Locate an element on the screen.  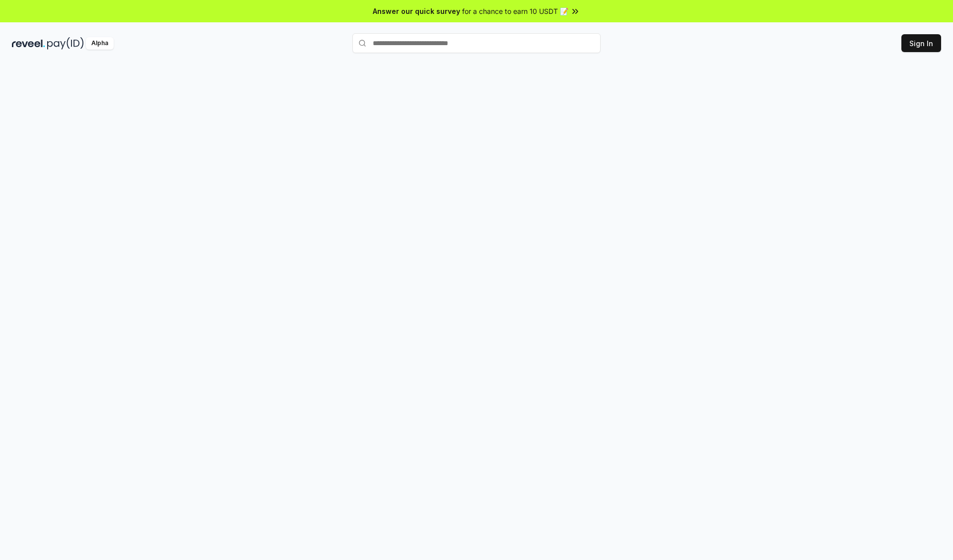
img: reveel_dark is located at coordinates (28, 43).